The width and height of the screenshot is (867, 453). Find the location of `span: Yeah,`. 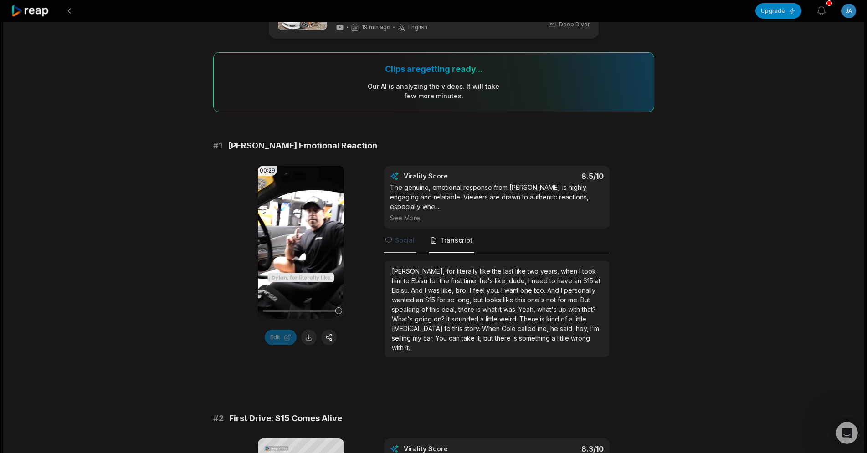

span: Yeah, is located at coordinates (527, 309).